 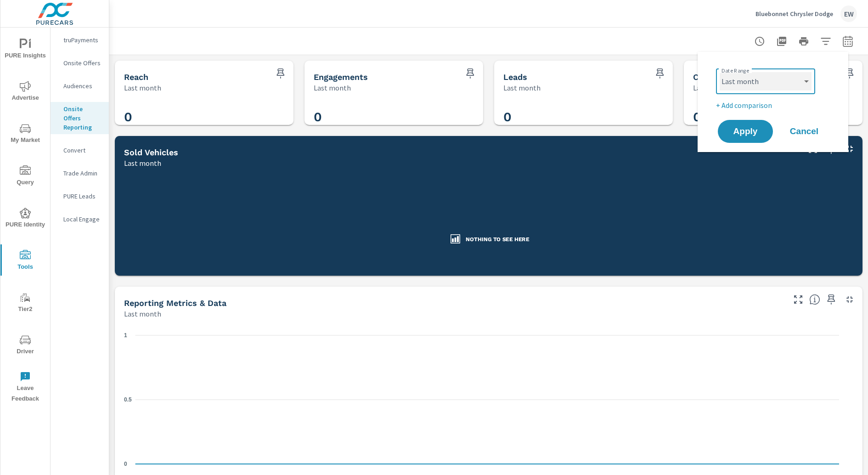 I want to click on button: Make Fullscreen, so click(x=798, y=300).